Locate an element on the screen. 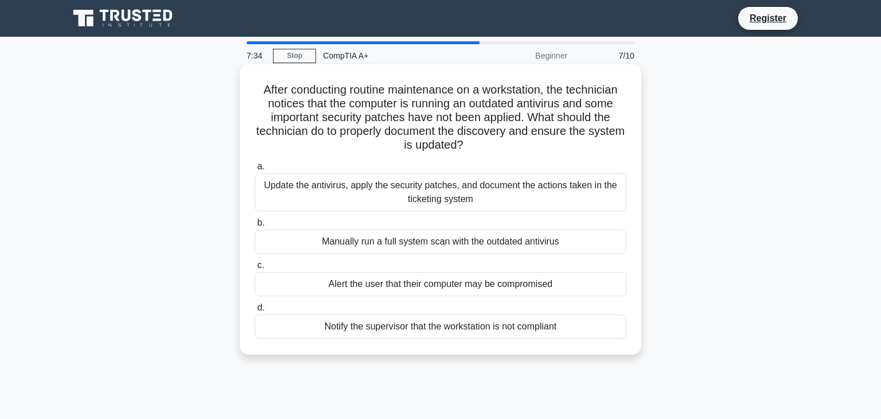  a: Stop is located at coordinates (294, 56).